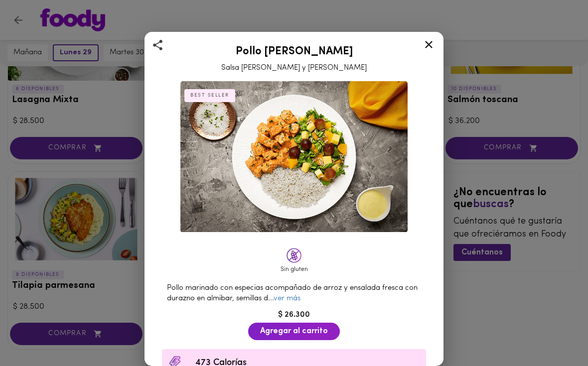 Image resolution: width=588 pixels, height=366 pixels. What do you see at coordinates (294, 157) in the screenshot?
I see `img: Pollo Tikka Massala` at bounding box center [294, 157].